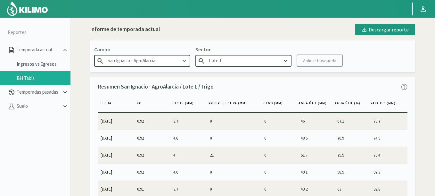 The height and width of the screenshot is (196, 435). What do you see at coordinates (27, 9) in the screenshot?
I see `img: Kilimo` at bounding box center [27, 9].